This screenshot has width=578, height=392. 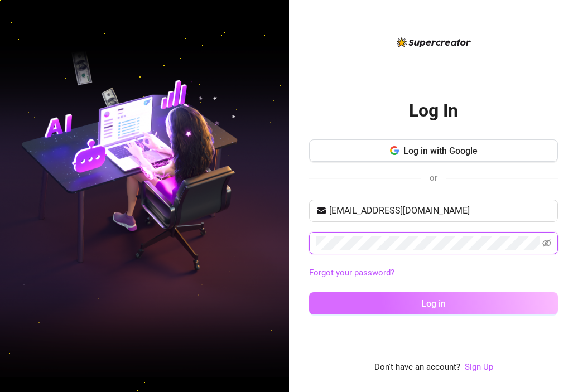 What do you see at coordinates (433, 303) in the screenshot?
I see `button: Log in` at bounding box center [433, 303].